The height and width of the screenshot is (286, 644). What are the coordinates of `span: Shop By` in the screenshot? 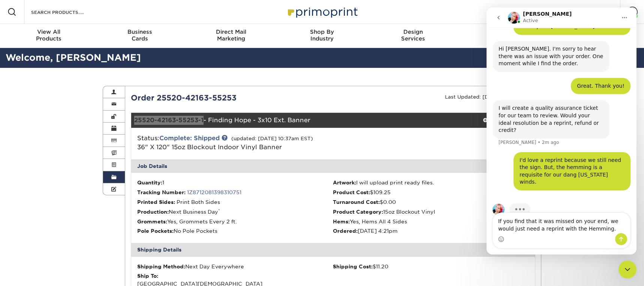 It's located at (322, 32).